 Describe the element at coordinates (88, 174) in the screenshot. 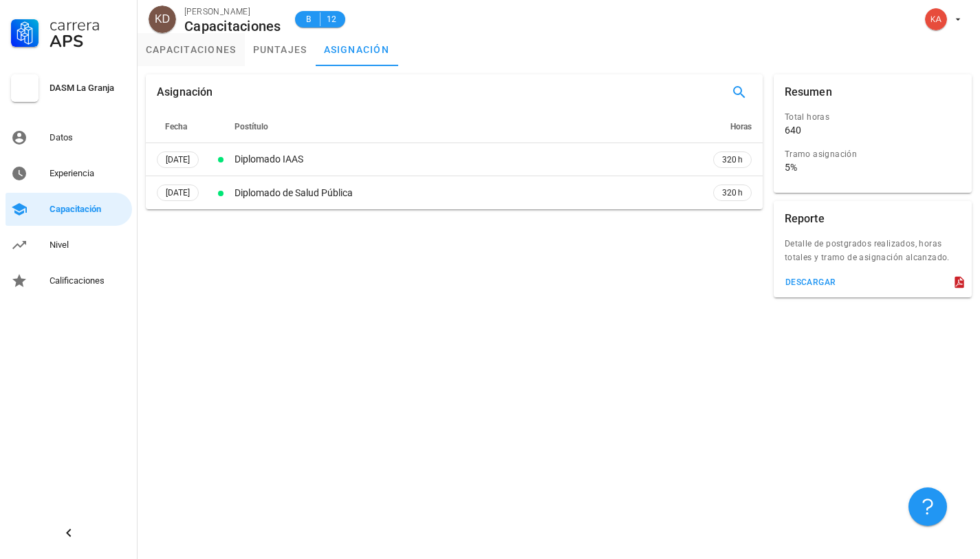

I see `div: Experiencia` at that location.